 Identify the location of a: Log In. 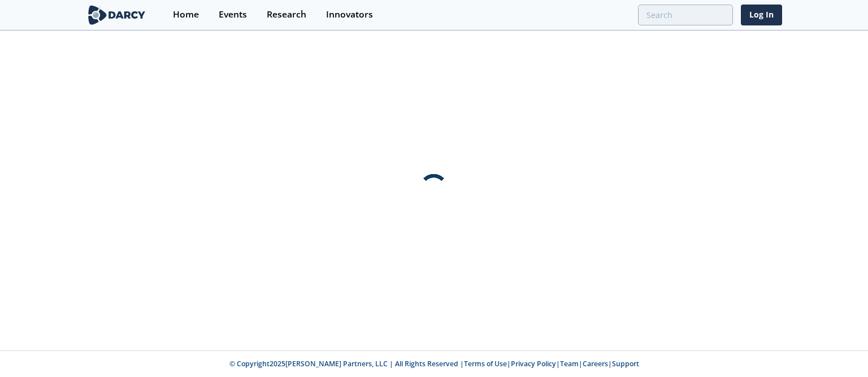
(761, 15).